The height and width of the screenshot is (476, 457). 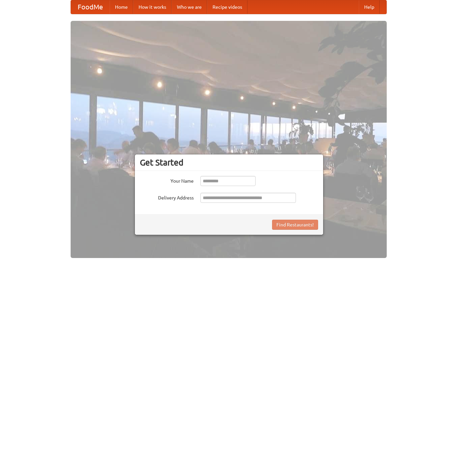 I want to click on a: Recipe videos, so click(x=227, y=7).